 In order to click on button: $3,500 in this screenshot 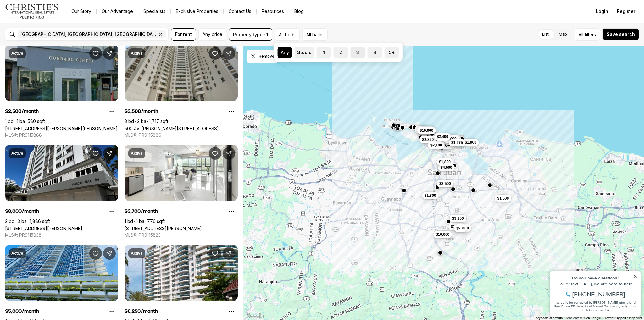, I will do `click(445, 184)`.